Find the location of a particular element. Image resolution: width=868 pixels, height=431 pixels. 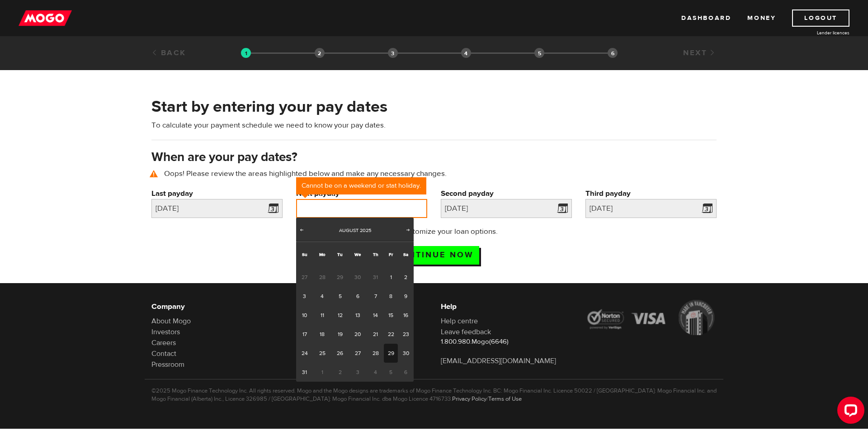

a: 23 is located at coordinates (405, 334).